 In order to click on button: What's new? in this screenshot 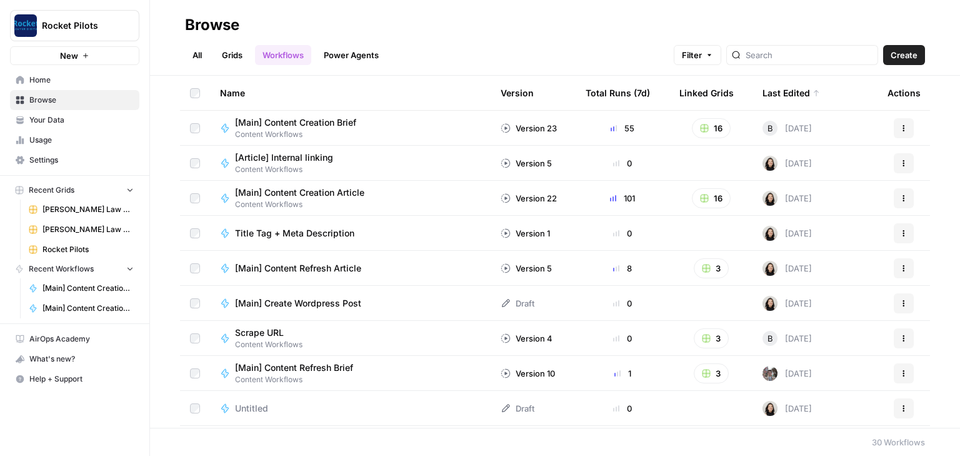, I will do `click(74, 359)`.